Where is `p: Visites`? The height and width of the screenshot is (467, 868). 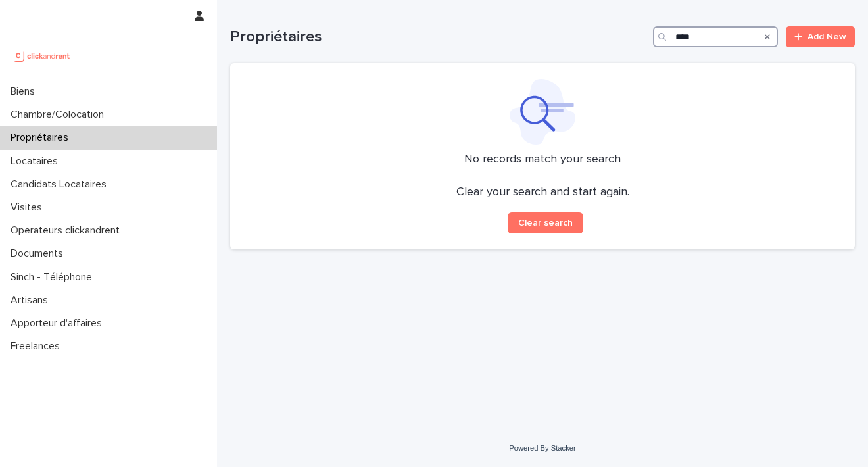
p: Visites is located at coordinates (29, 207).